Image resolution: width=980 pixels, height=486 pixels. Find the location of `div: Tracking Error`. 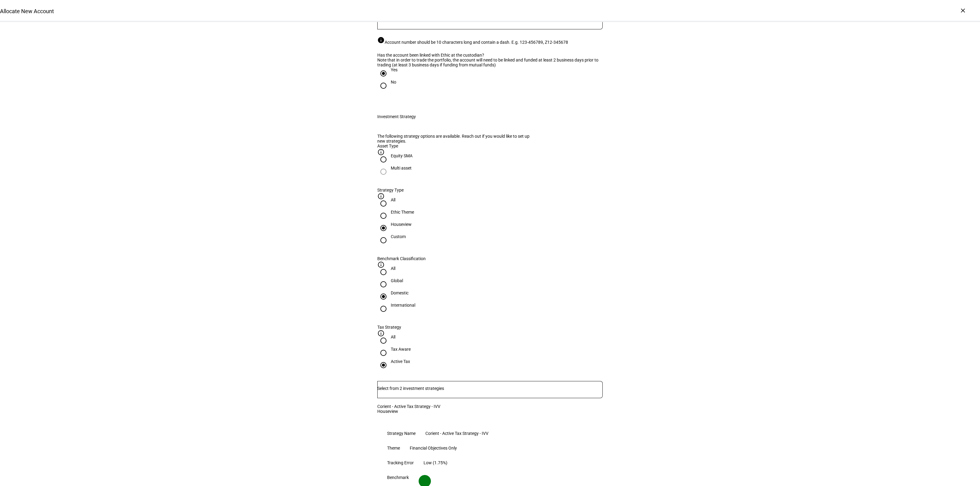

div: Tracking Error is located at coordinates (401, 463).